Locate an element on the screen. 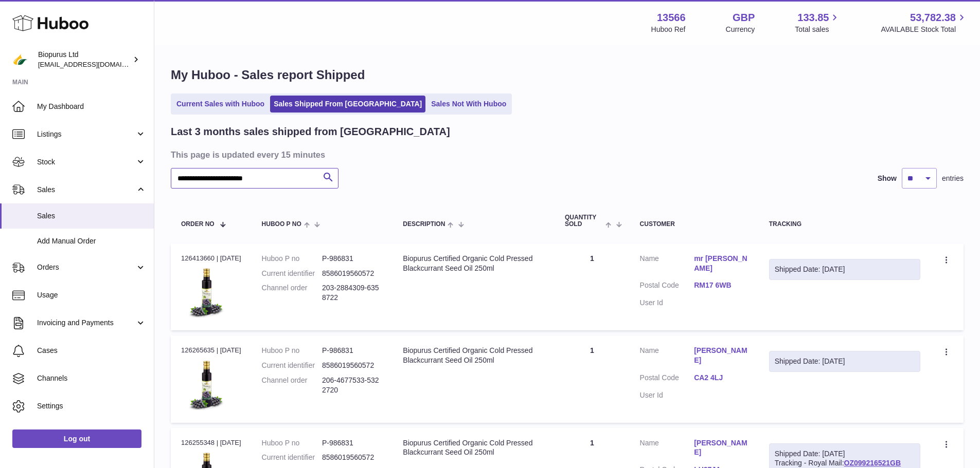 Image resolution: width=980 pixels, height=468 pixels. a: 133.85 Total sales is located at coordinates (818, 23).